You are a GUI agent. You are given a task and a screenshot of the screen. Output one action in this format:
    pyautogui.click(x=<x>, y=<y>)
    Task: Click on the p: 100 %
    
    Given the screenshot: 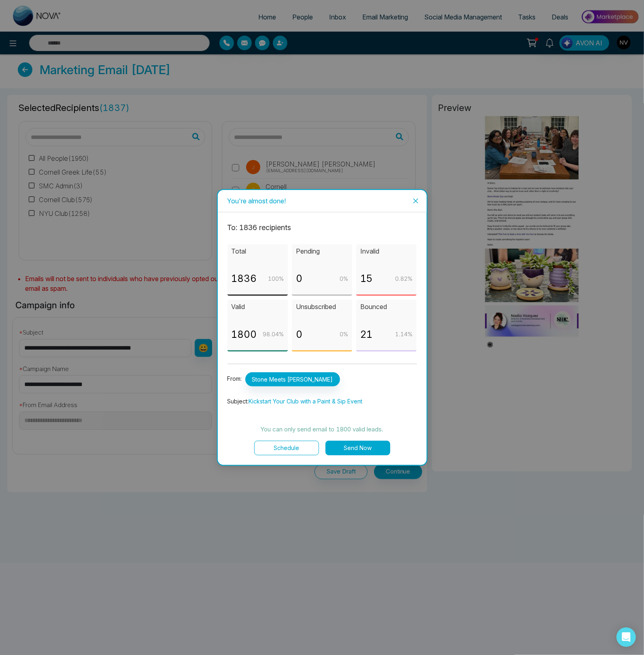 What is the action you would take?
    pyautogui.click(x=275, y=279)
    